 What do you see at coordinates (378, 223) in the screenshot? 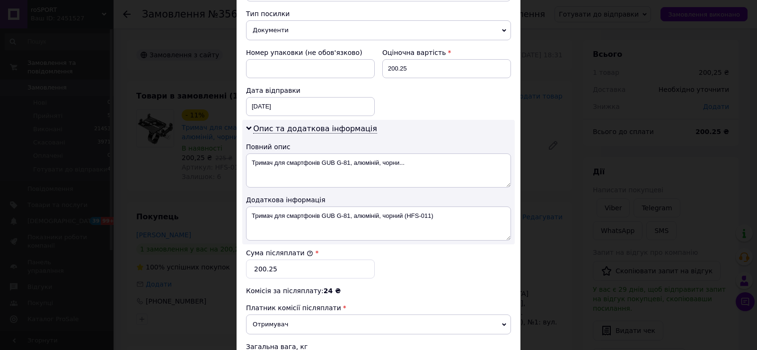
I see `textarea: Тримач для смартфонів GUB G-81, алюміній, чорний (HFS-011)` at bounding box center [378, 223].